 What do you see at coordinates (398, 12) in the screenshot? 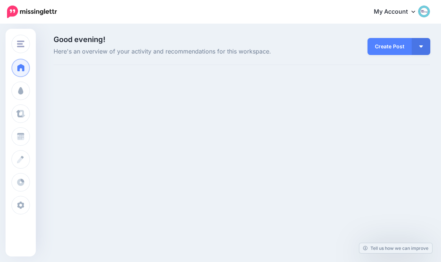
I see `a: My Account` at bounding box center [398, 12].